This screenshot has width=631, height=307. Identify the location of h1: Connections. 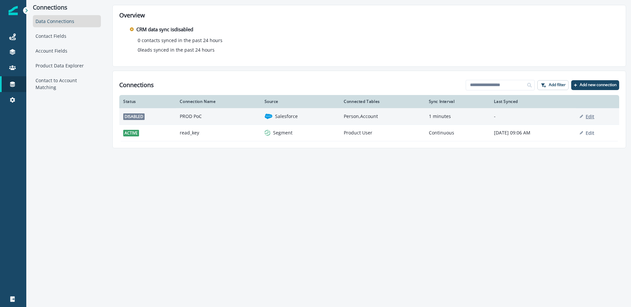
(136, 85).